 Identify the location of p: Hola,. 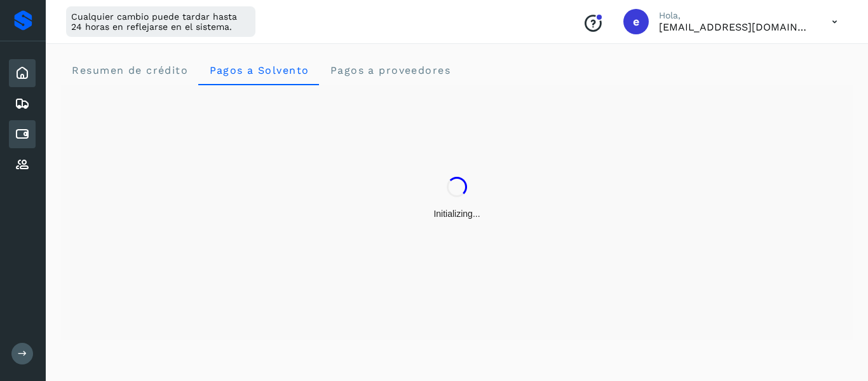
(735, 16).